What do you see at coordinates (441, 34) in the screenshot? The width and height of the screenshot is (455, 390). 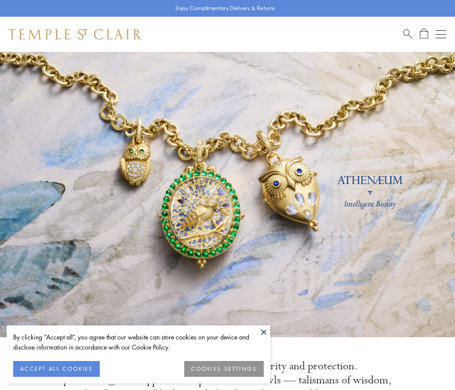 I see `button: Open navigation` at bounding box center [441, 34].